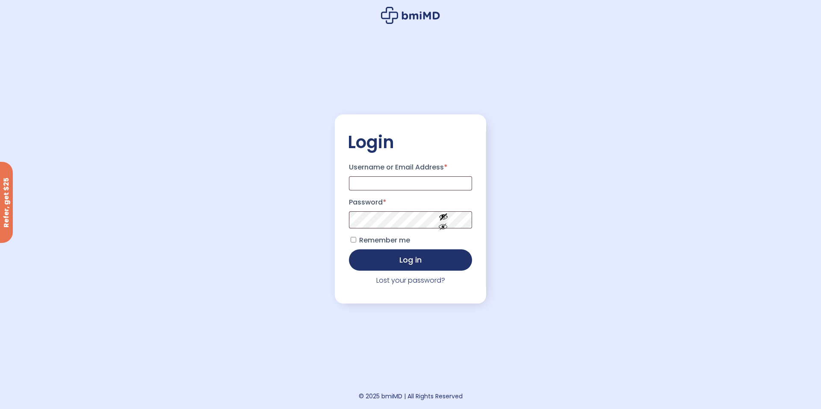 Image resolution: width=821 pixels, height=409 pixels. I want to click on button: Log in, so click(410, 260).